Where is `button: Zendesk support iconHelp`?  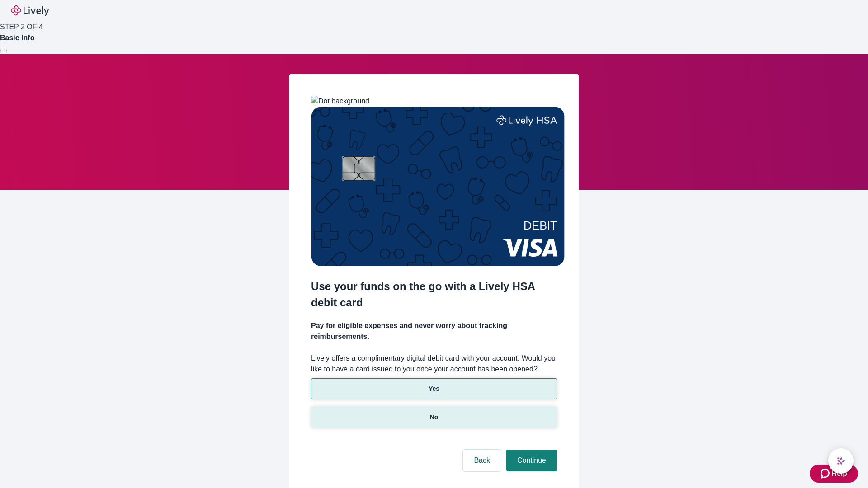 button: Zendesk support iconHelp is located at coordinates (834, 473).